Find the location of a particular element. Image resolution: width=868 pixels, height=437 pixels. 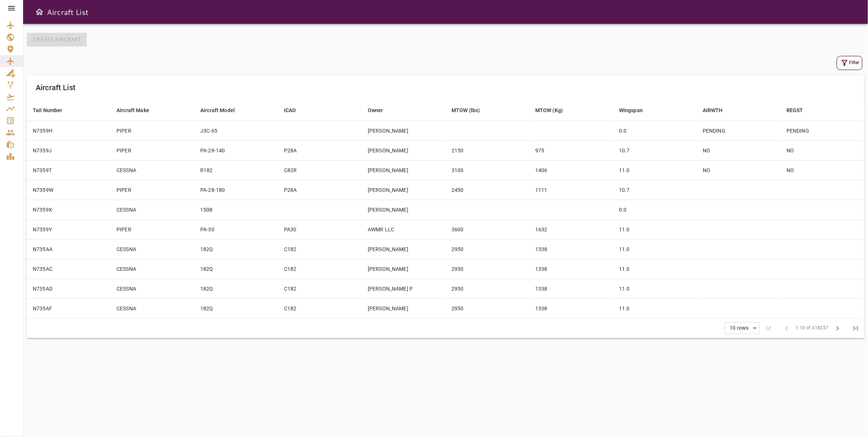

td: N735AD is located at coordinates (69, 288).